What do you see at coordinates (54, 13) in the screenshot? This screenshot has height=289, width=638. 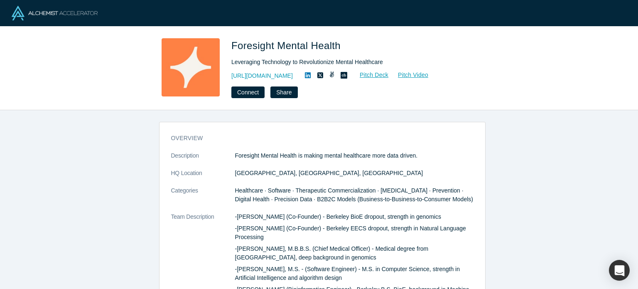 I see `img: Alchemist Logo` at bounding box center [54, 13].